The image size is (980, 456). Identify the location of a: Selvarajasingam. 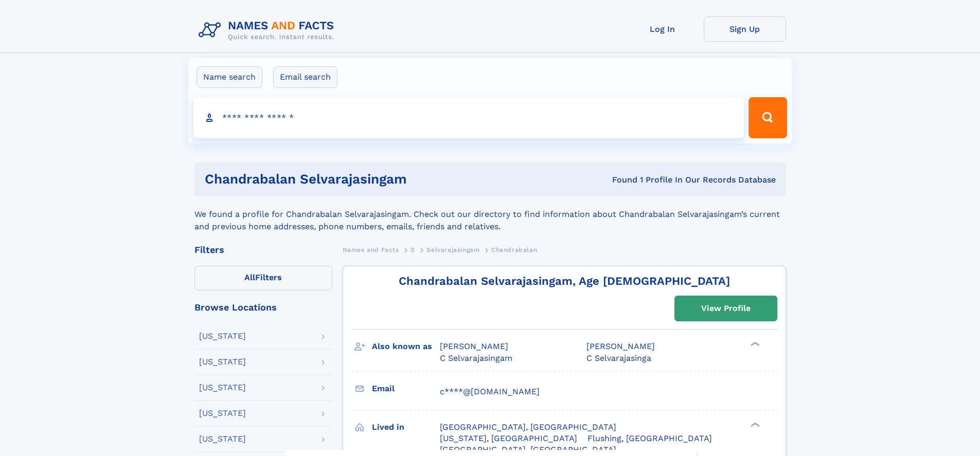
(453, 249).